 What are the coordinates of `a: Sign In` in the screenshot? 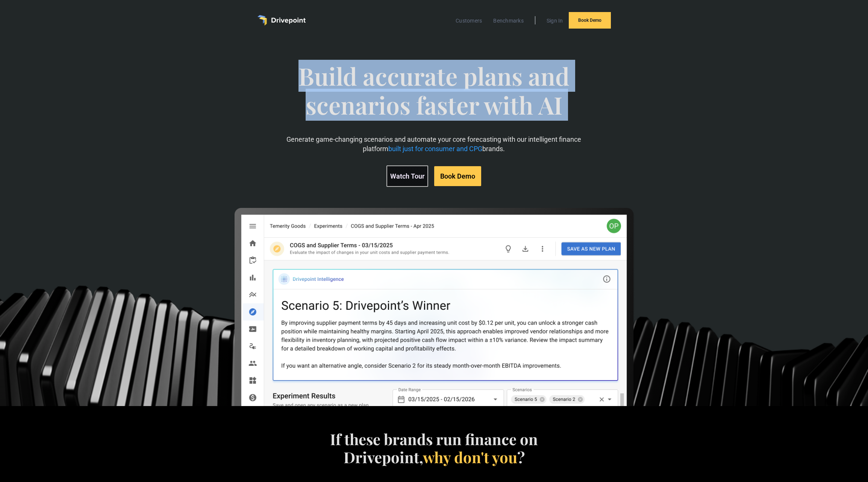 It's located at (555, 20).